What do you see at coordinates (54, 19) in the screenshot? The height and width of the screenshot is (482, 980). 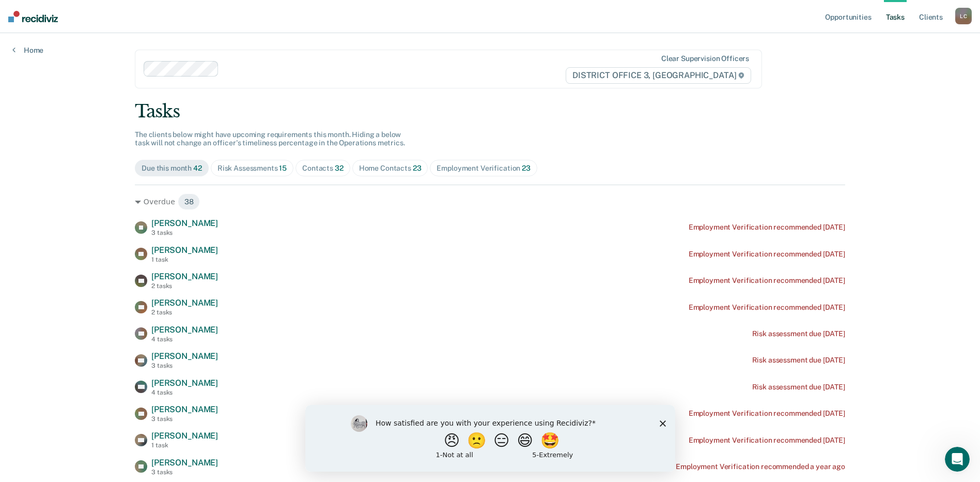 I see `img: Profile image for Kim` at bounding box center [54, 19].